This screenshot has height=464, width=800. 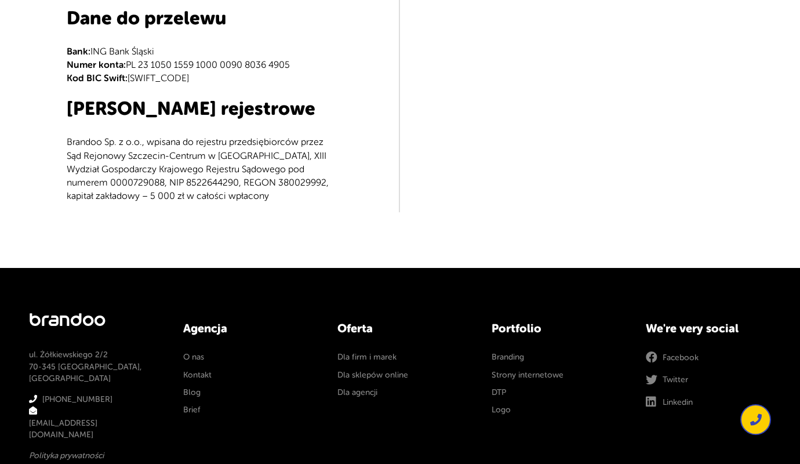 I want to click on a: Blog, so click(x=192, y=392).